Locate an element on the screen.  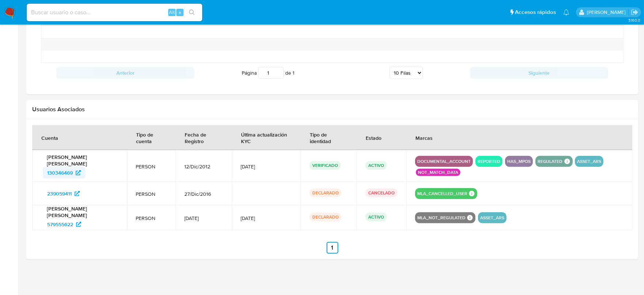
span: Alt is located at coordinates (172, 12).